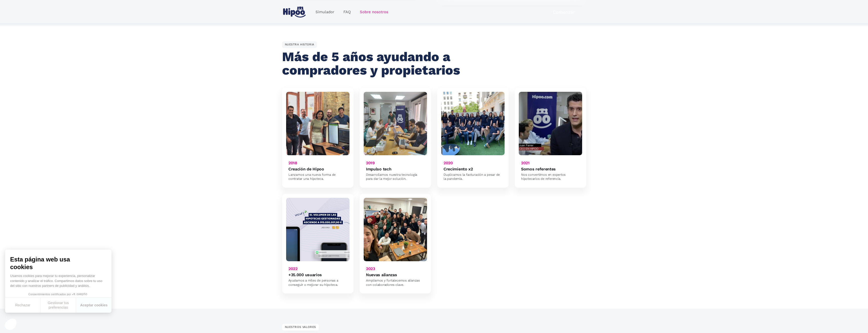 This screenshot has width=868, height=333. What do you see at coordinates (379, 169) in the screenshot?
I see `h6: Impulso tech` at bounding box center [379, 169].